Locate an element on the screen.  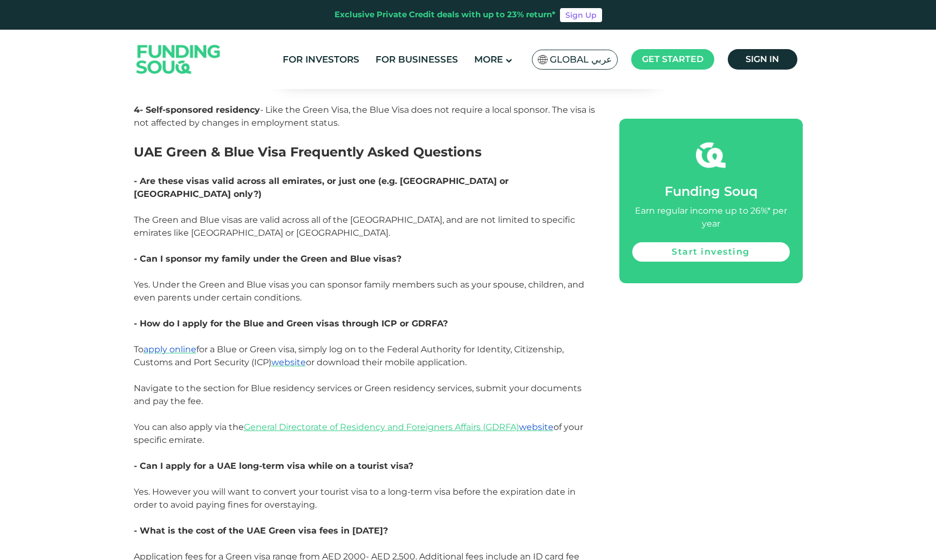
span: apply online is located at coordinates (170, 349).